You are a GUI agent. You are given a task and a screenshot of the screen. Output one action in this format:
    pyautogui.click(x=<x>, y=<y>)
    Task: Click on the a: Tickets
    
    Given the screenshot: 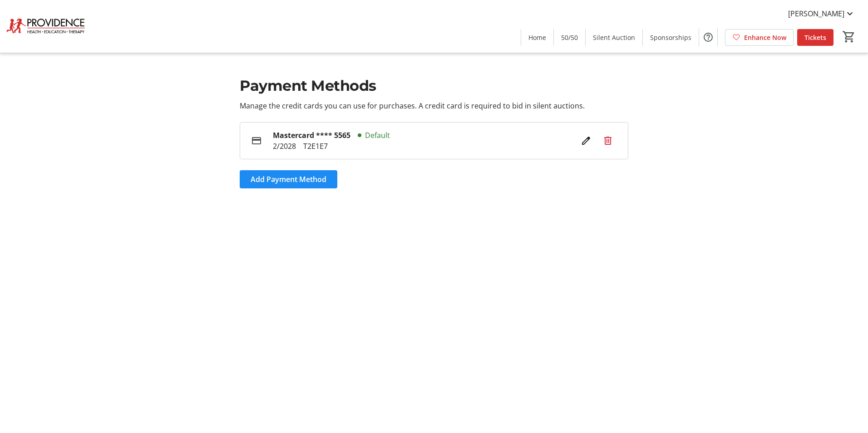 What is the action you would take?
    pyautogui.click(x=815, y=37)
    